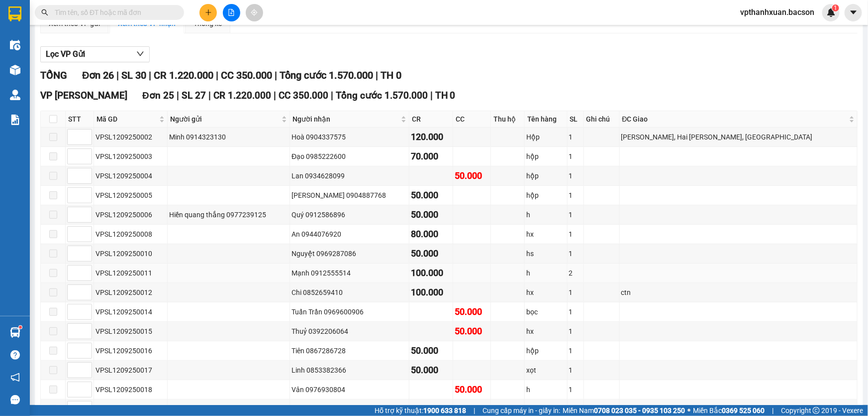 Image resolution: width=868 pixels, height=416 pixels. Describe the element at coordinates (15, 399) in the screenshot. I see `span: message` at that location.